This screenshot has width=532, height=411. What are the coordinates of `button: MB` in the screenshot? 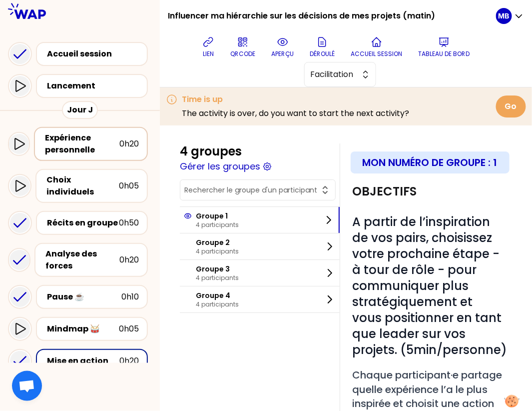 It's located at (510, 16).